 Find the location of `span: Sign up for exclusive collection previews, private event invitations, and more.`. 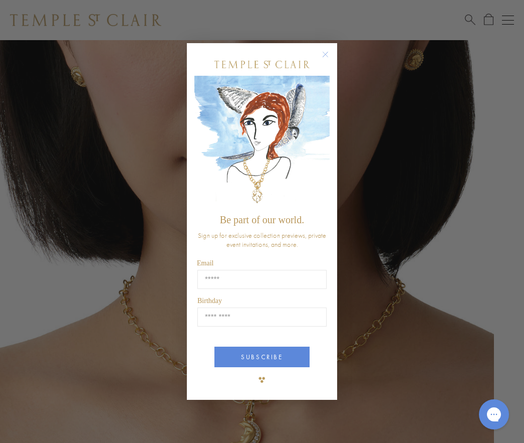

span: Sign up for exclusive collection previews, private event invitations, and more. is located at coordinates (262, 240).